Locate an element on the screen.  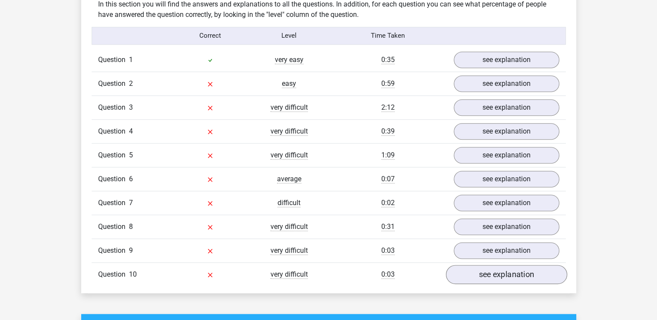
span: difficult is located at coordinates (289, 203).